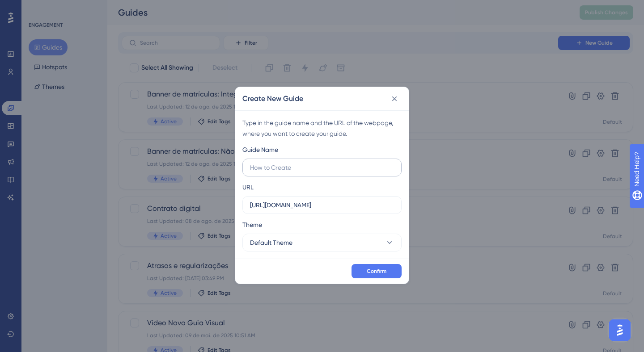 The height and width of the screenshot is (352, 644). What do you see at coordinates (322, 205) in the screenshot?
I see `input: https://www.example.com` at bounding box center [322, 205].